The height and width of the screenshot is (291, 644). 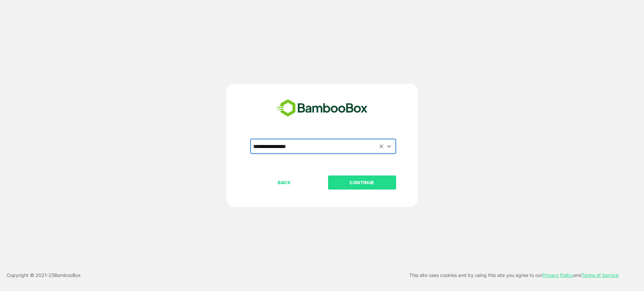 I want to click on img: bamboobox, so click(x=322, y=108).